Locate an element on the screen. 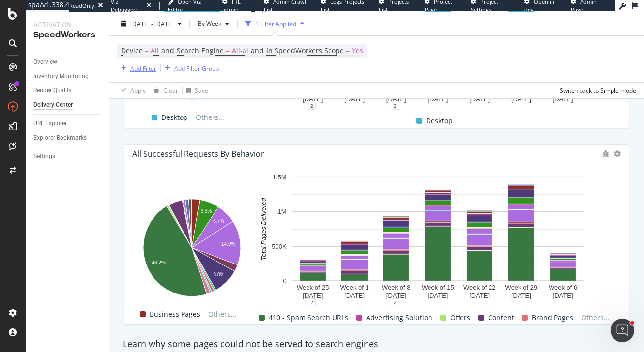 This screenshot has height=352, width=644. span: Advertising Solution is located at coordinates (399, 318).